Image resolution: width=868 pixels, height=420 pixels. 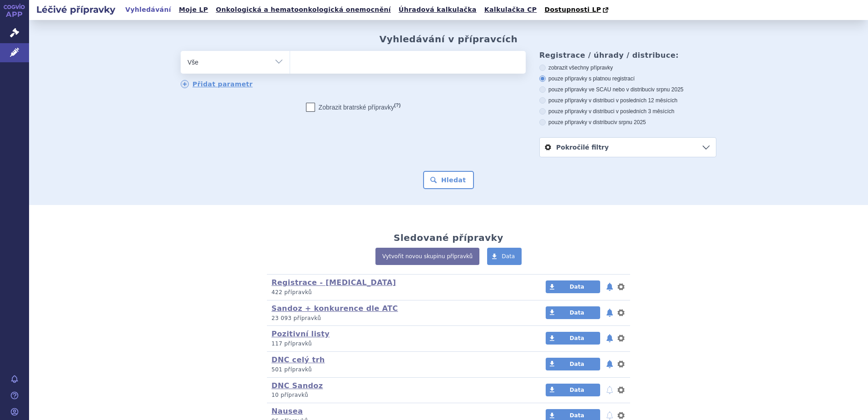 What do you see at coordinates (628, 55) in the screenshot?
I see `h3: Registrace / úhrady / distribuce:` at bounding box center [628, 55].